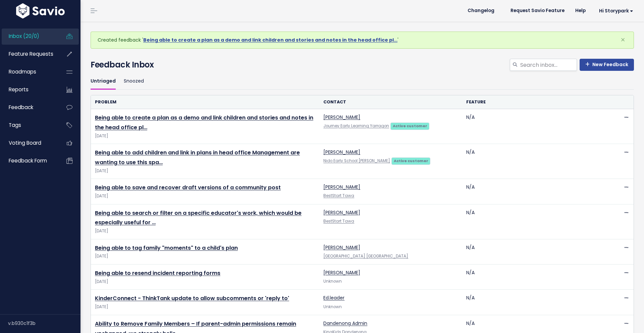  Describe the element at coordinates (363, 81) in the screenshot. I see `ul: Filter feature requests` at that location.